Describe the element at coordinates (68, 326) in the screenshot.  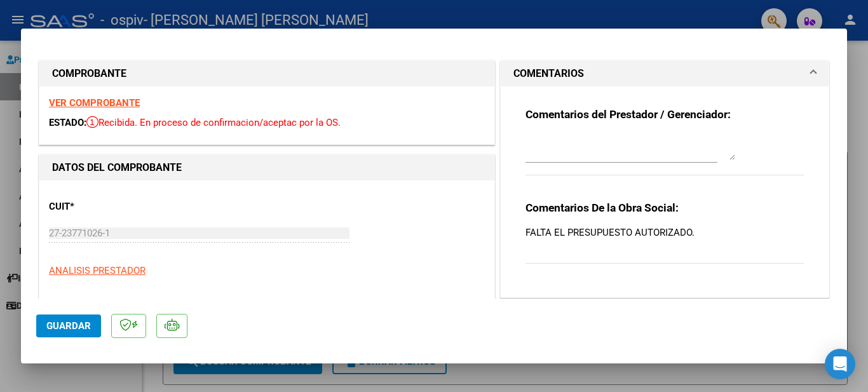
I see `button: Guardar` at that location.